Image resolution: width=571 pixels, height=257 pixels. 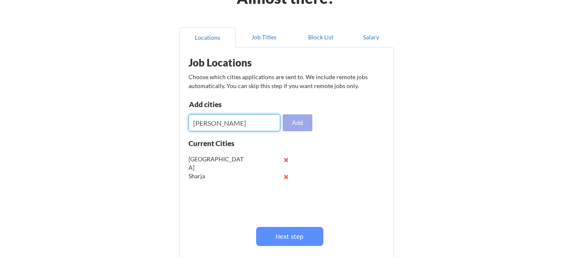 I want to click on div: Add cities, so click(x=232, y=104).